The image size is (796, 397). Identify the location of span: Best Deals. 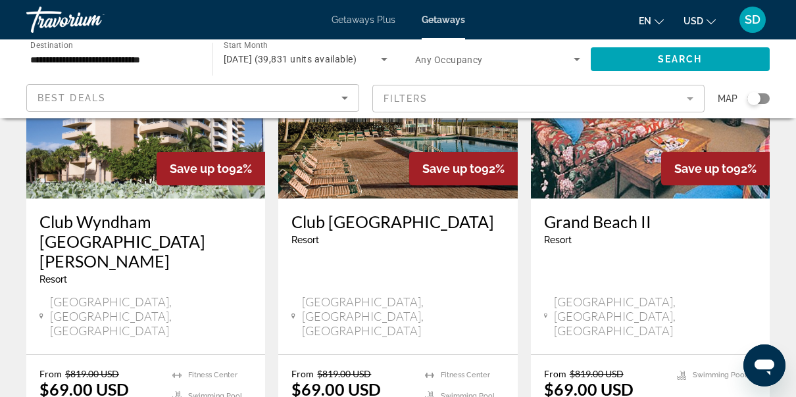
(72, 98).